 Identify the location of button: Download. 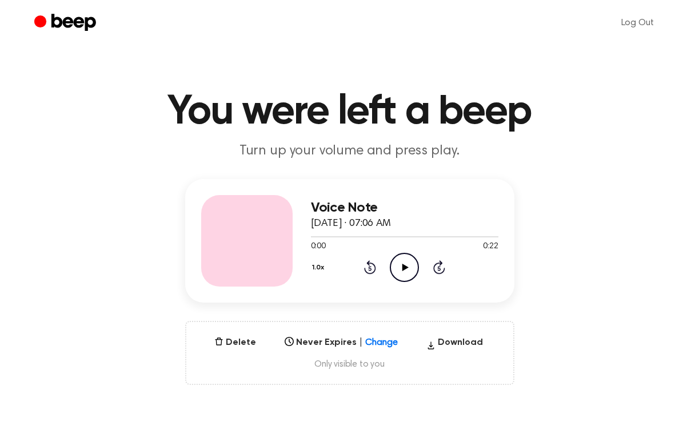
(455, 345).